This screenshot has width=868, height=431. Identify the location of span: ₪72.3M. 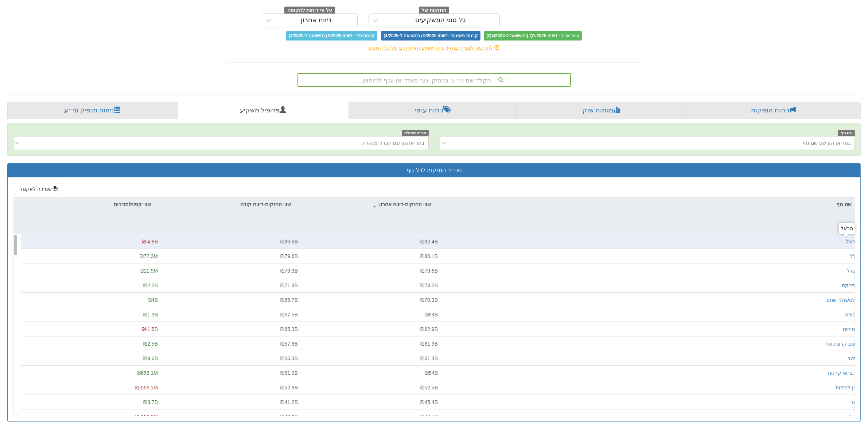
(149, 256).